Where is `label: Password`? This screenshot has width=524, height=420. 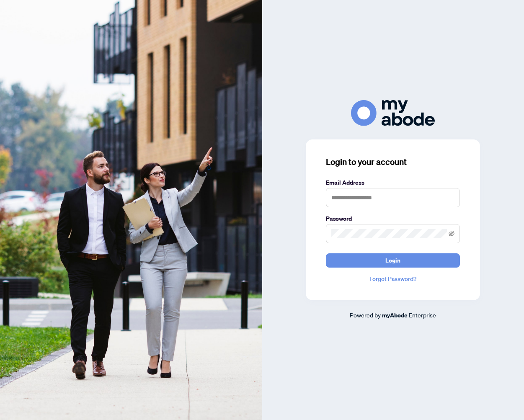 label: Password is located at coordinates (393, 218).